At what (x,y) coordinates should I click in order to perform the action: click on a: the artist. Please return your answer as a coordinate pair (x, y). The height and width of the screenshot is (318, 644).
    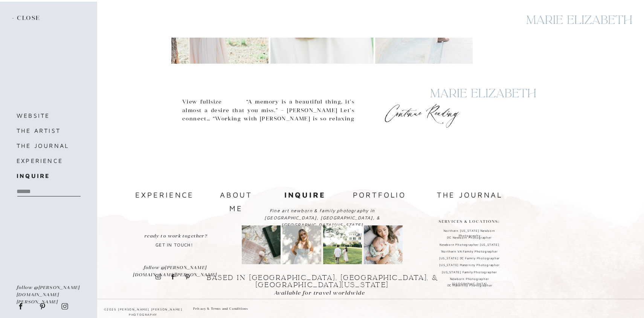
    Looking at the image, I should click on (48, 131).